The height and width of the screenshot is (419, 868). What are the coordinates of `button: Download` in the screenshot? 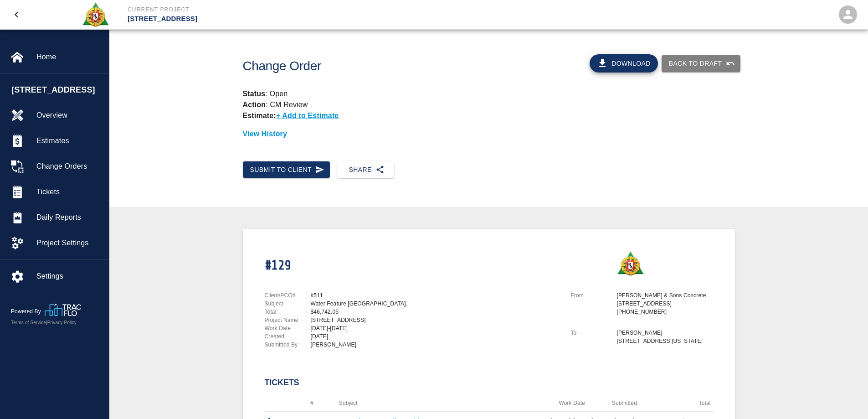 It's located at (624, 63).